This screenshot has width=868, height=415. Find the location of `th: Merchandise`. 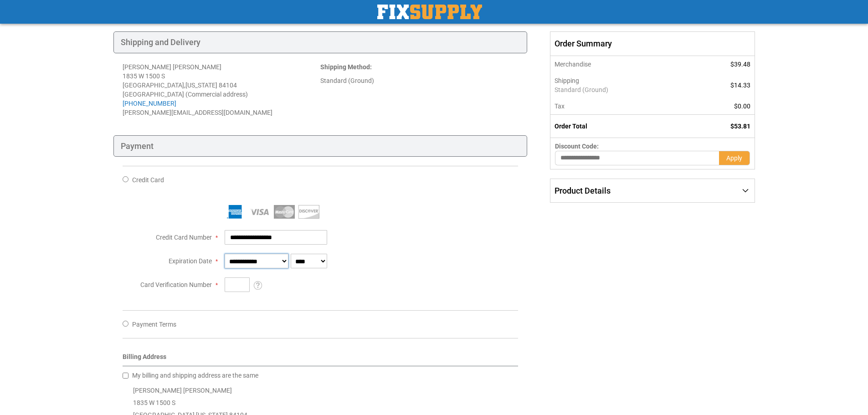

th: Merchandise is located at coordinates (620, 64).